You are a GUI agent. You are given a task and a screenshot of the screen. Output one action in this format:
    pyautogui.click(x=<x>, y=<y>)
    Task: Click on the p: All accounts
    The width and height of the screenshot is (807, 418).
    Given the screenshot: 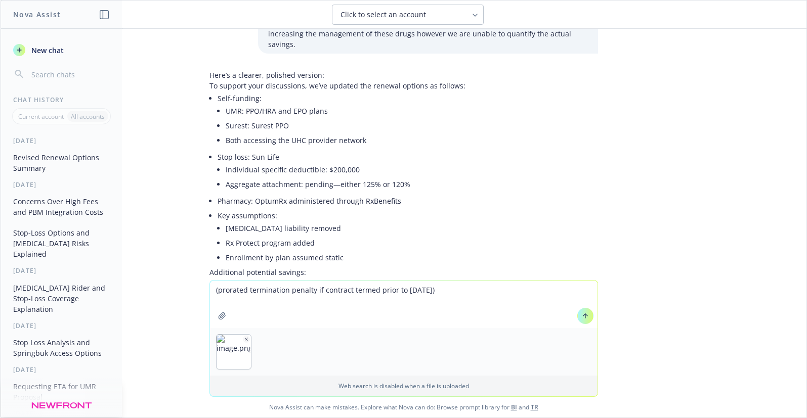 What is the action you would take?
    pyautogui.click(x=88, y=116)
    